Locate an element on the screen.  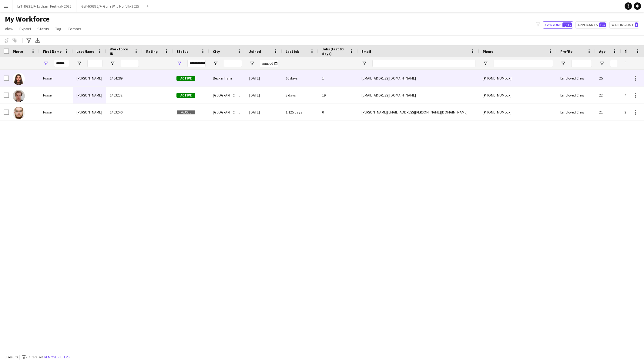
div: 60 days is located at coordinates (300, 78).